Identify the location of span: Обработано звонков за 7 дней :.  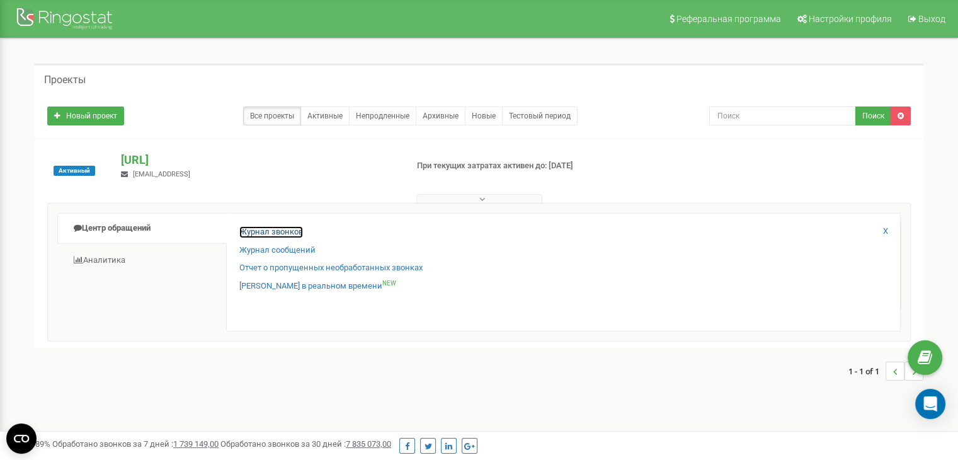
(135, 443).